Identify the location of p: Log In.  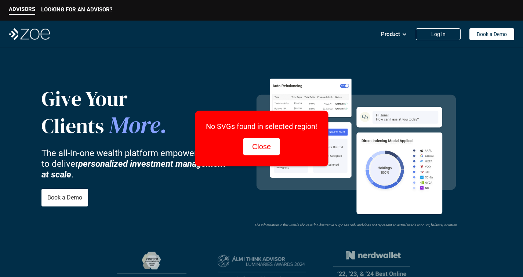
(439, 34).